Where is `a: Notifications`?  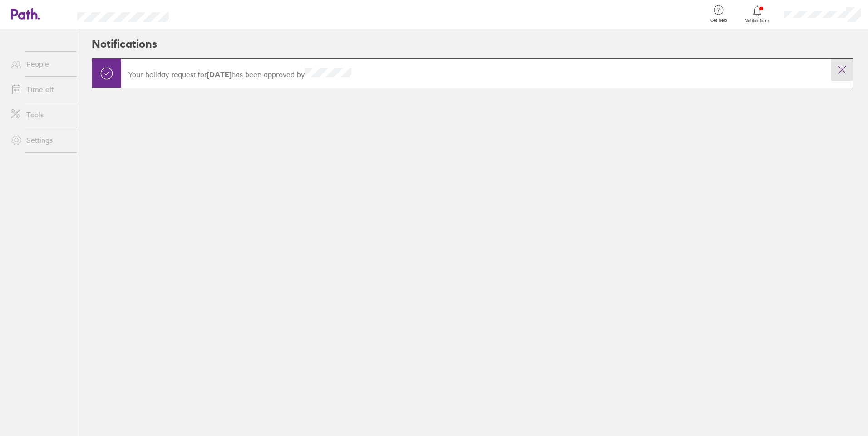 a: Notifications is located at coordinates (756, 14).